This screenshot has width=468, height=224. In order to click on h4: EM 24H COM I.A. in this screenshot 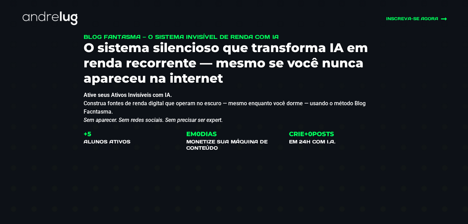, I will do `click(312, 141)`.